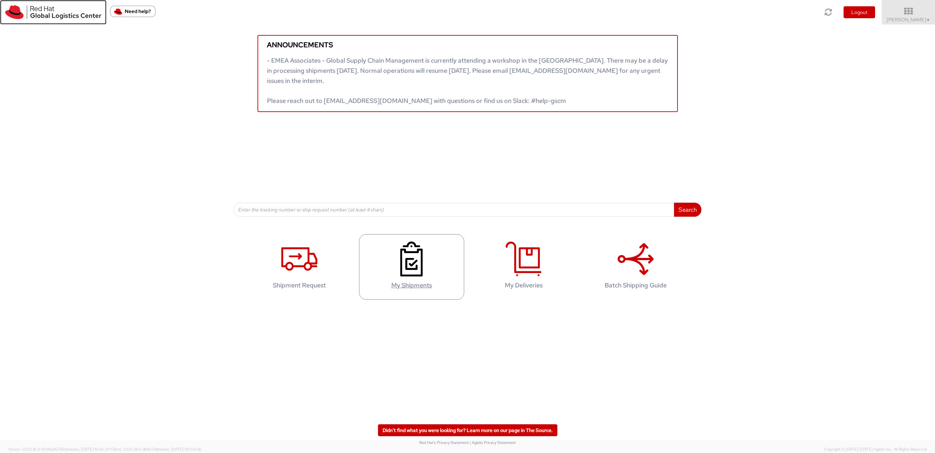 The height and width of the screenshot is (453, 935). I want to click on img: rh-logistics-00dfa346123c4ec078e1.svg, so click(53, 12).